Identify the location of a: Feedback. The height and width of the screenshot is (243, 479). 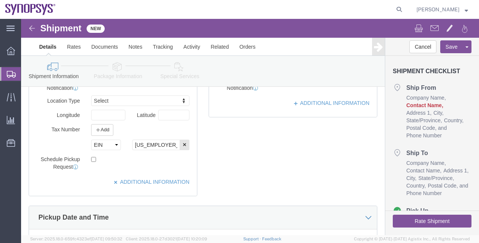
(272, 239).